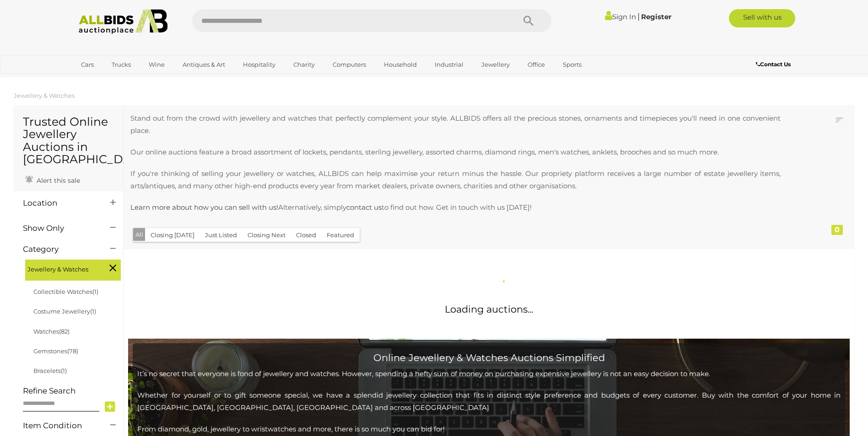 Image resolution: width=868 pixels, height=436 pixels. What do you see at coordinates (221, 235) in the screenshot?
I see `button: Just Listed` at bounding box center [221, 235].